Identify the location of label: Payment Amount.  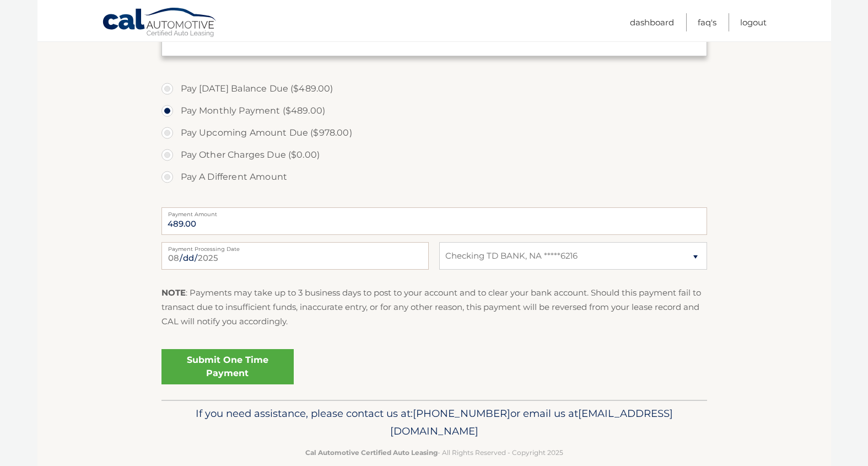
(434, 212).